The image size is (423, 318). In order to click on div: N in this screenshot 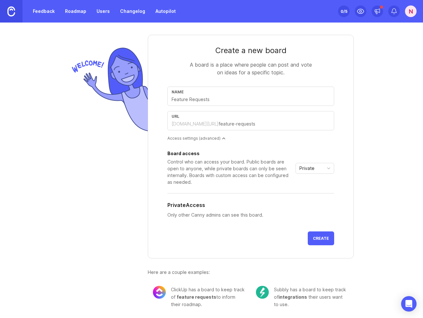, I will do `click(411, 11)`.